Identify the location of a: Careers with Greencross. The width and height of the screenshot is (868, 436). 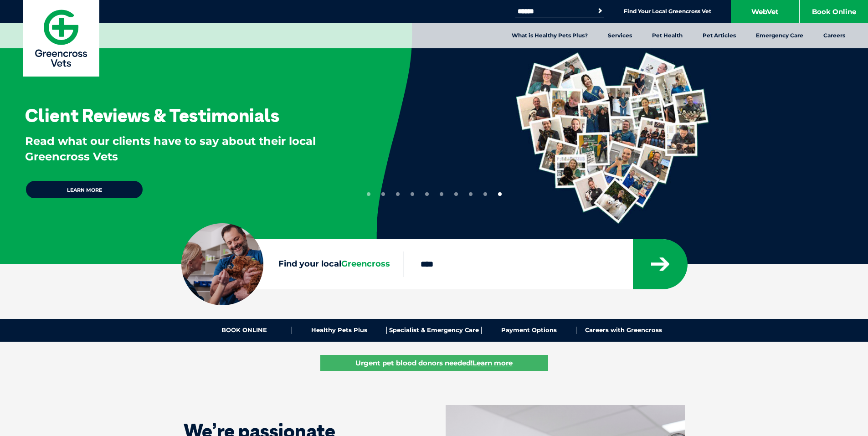
(623, 330).